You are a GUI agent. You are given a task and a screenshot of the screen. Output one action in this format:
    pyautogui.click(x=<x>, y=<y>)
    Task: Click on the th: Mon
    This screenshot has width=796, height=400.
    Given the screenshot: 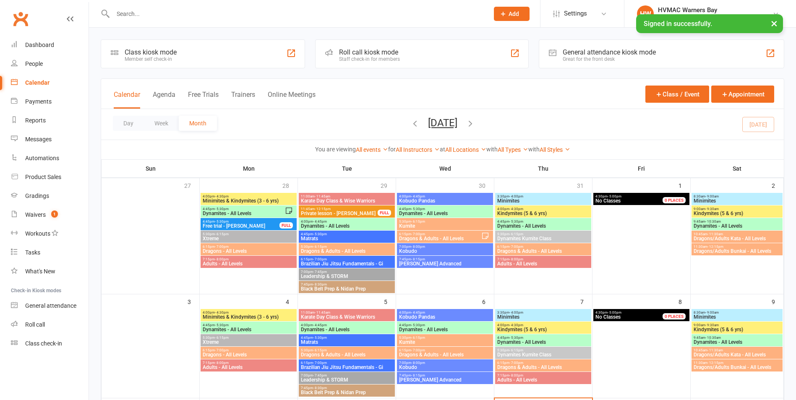 What is the action you would take?
    pyautogui.click(x=249, y=169)
    